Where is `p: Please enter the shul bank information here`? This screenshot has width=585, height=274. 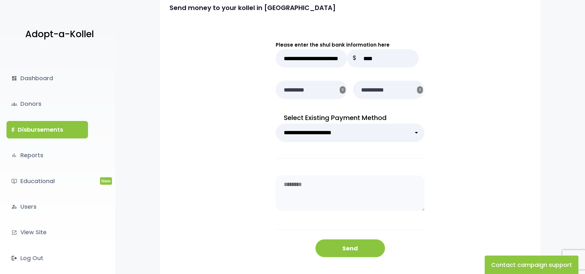
p: Please enter the shul bank information here is located at coordinates (350, 45).